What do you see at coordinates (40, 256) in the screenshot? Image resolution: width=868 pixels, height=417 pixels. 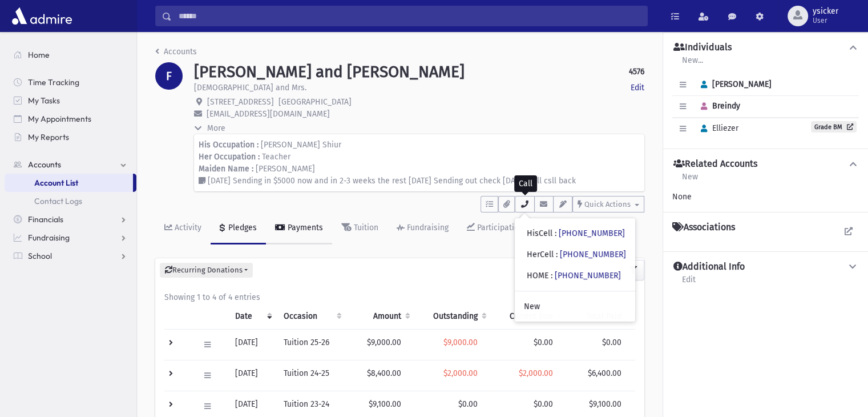 I see `span: School` at bounding box center [40, 256].